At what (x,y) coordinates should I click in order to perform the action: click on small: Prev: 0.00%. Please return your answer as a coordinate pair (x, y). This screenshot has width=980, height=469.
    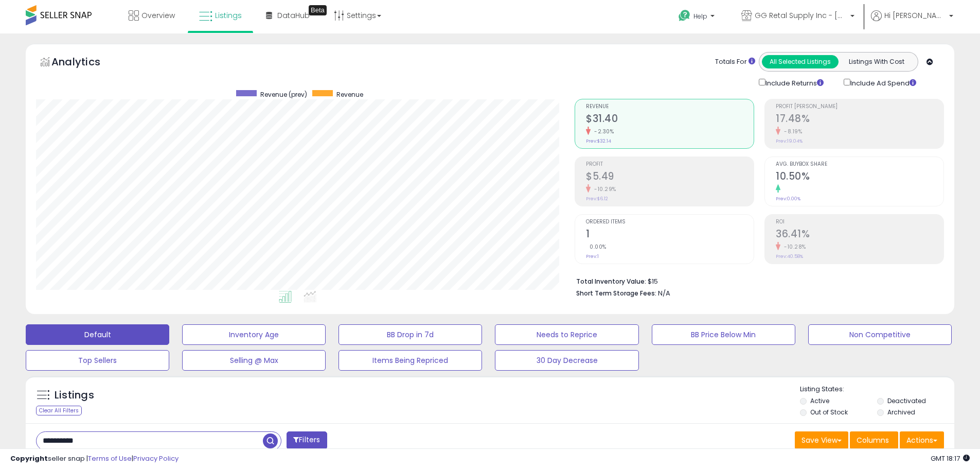
    Looking at the image, I should click on (788, 199).